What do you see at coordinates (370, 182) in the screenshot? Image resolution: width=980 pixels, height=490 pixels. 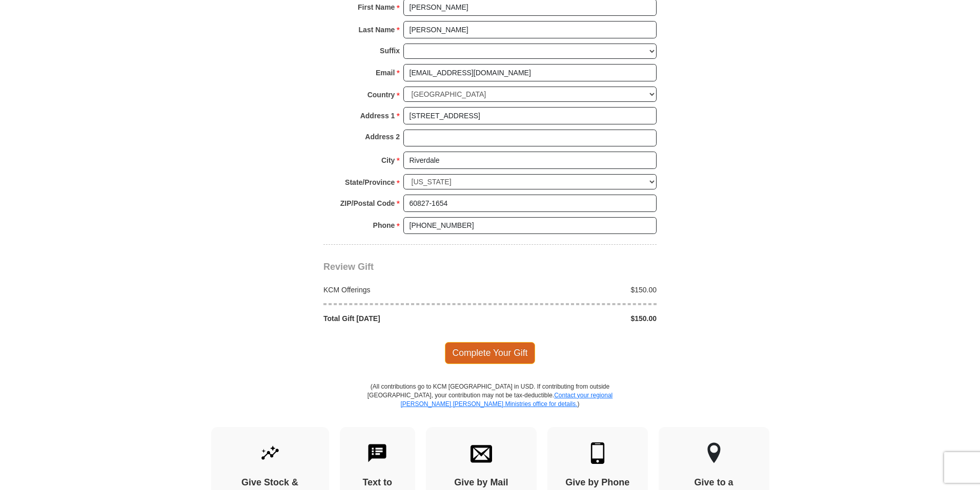 I see `strong: State/Province` at bounding box center [370, 182].